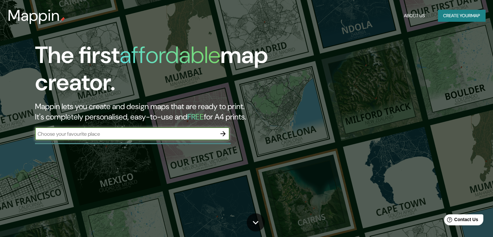 The width and height of the screenshot is (493, 237). Describe the element at coordinates (34, 16) in the screenshot. I see `h3: Mappin` at that location.